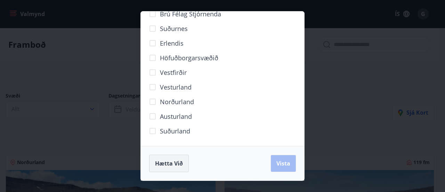 The width and height of the screenshot is (445, 192). What do you see at coordinates (191, 14) in the screenshot?
I see `span: Brú félag stjórnenda` at bounding box center [191, 14].